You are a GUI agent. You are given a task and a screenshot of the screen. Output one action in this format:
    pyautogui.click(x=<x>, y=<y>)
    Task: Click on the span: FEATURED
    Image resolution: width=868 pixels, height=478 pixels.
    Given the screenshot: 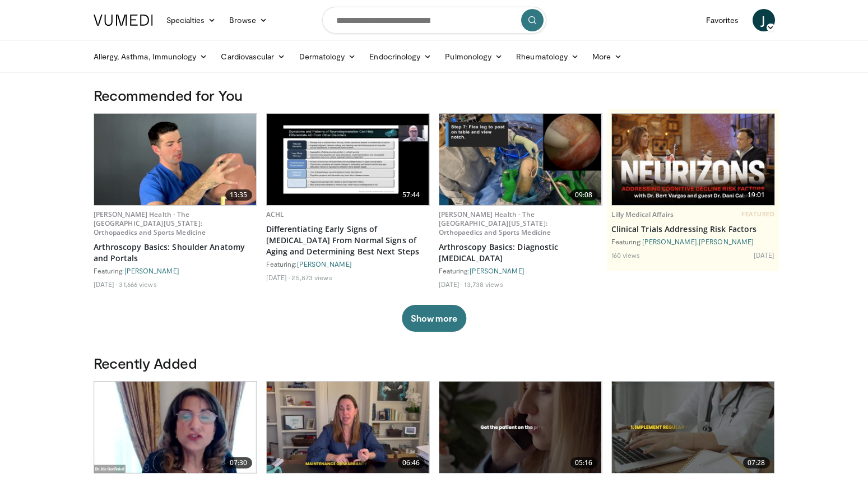 What is the action you would take?
    pyautogui.click(x=758, y=214)
    